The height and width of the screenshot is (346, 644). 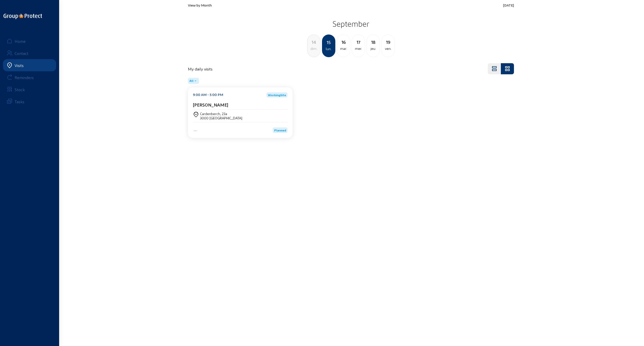 What do you see at coordinates (24, 77) in the screenshot?
I see `div: Reminders` at bounding box center [24, 77].